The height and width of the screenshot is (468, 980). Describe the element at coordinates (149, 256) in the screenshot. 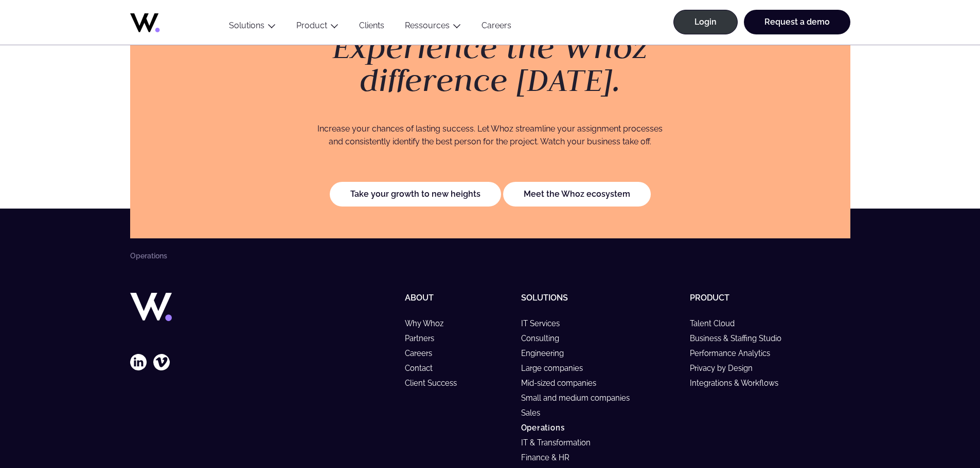

I see `li: Operations` at that location.